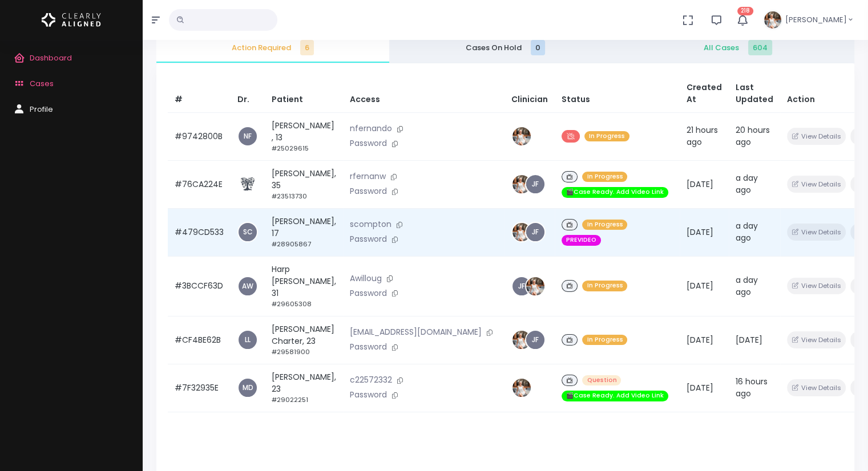 The image size is (868, 471). Describe the element at coordinates (424, 380) in the screenshot. I see `p: c22572332` at that location.